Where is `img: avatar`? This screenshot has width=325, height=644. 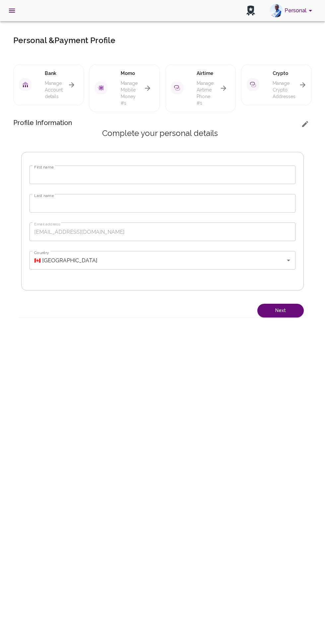 img: avatar is located at coordinates (276, 10).